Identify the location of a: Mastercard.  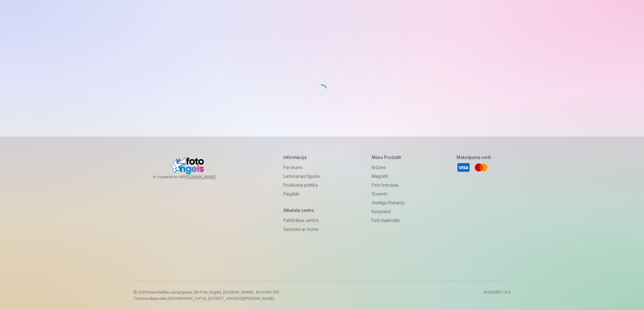
(481, 167).